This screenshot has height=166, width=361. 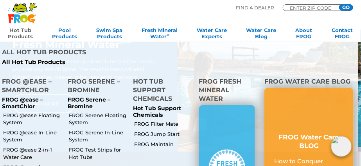 I want to click on a: AboutFROG, so click(x=303, y=35).